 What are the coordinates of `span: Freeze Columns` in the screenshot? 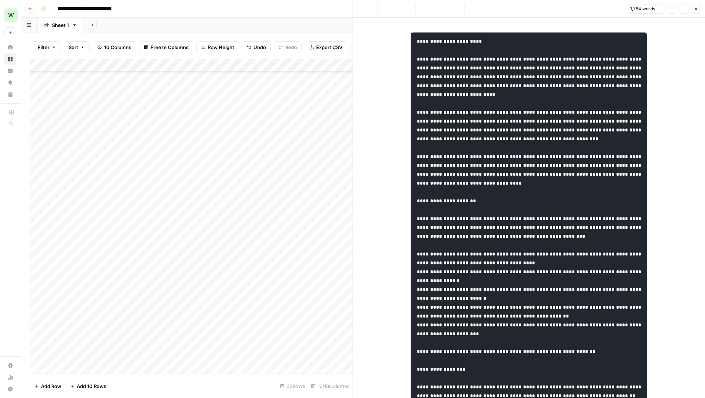 It's located at (169, 47).